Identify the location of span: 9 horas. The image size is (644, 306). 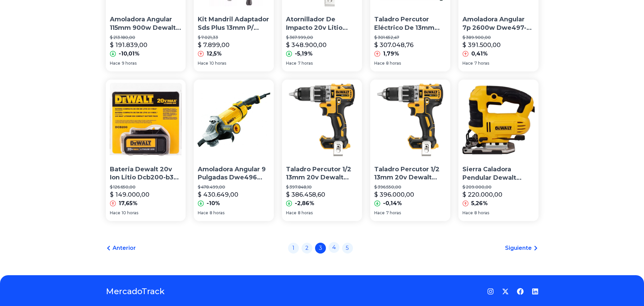
(129, 63).